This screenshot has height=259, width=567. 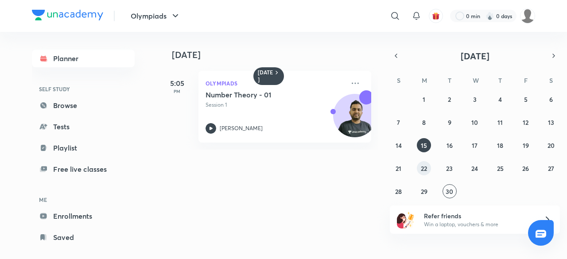 I want to click on button: September 18, 2025, so click(x=500, y=145).